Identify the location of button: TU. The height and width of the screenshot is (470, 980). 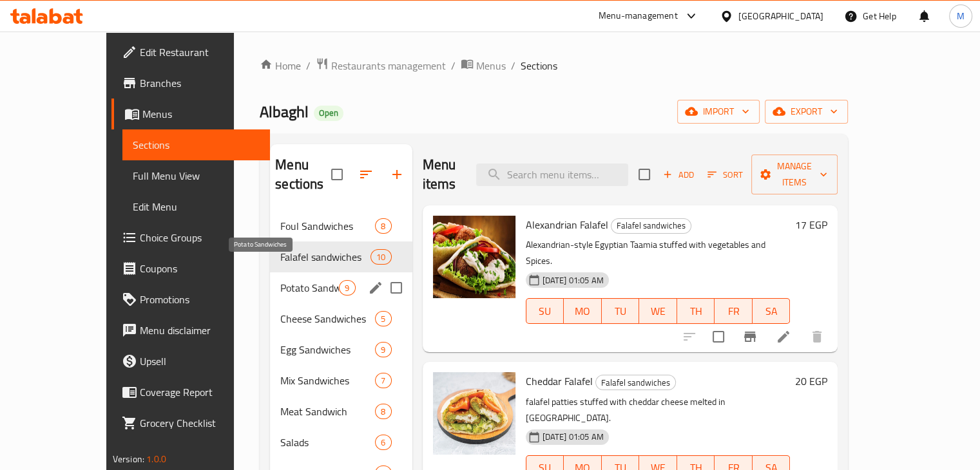
(620, 311).